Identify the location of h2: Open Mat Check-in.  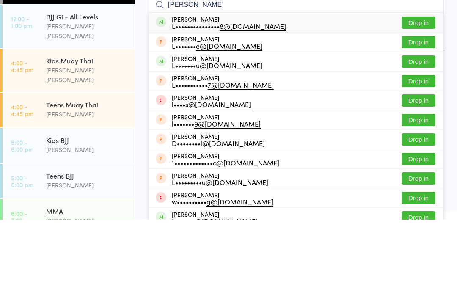
(296, 19).